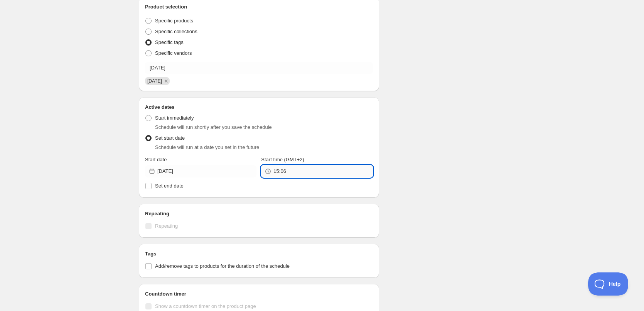 This screenshot has height=311, width=644. What do you see at coordinates (259, 7) in the screenshot?
I see `h2: Product selection` at bounding box center [259, 7].